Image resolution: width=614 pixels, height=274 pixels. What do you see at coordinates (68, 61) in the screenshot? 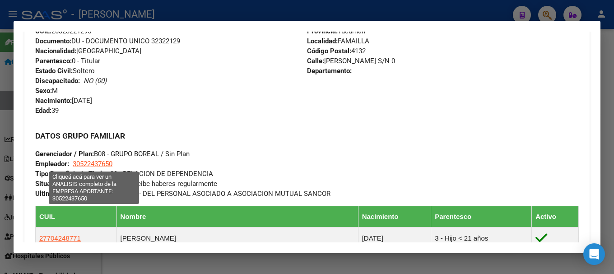
I see `span: 0 - Titular` at bounding box center [68, 61].